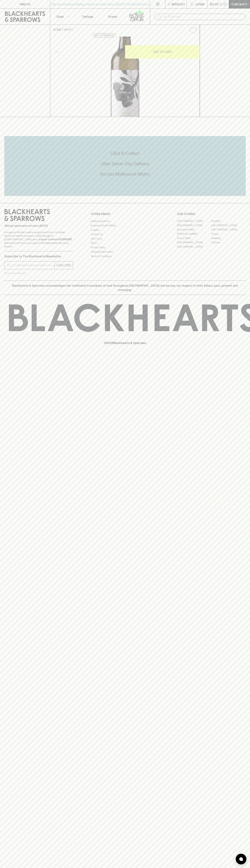 The width and height of the screenshot is (250, 868). I want to click on img: 11213.png, so click(125, 77).